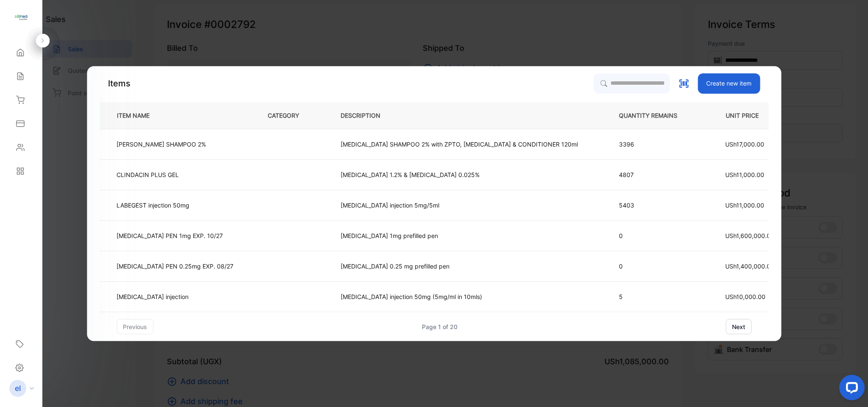 This screenshot has height=407, width=868. I want to click on p: ITEM NAME, so click(138, 115).